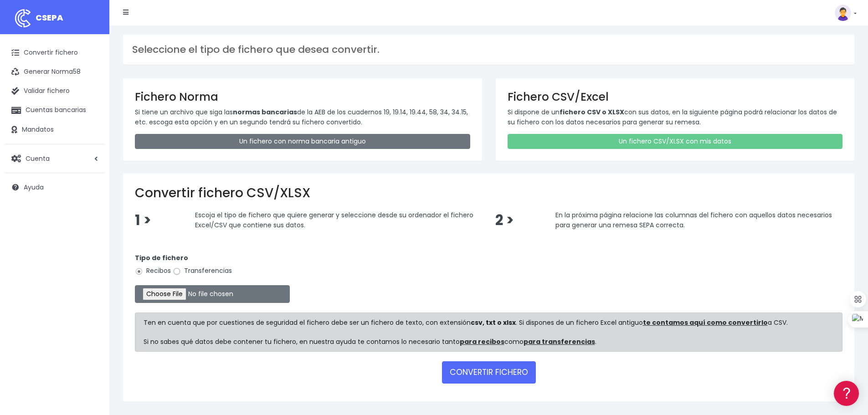 The height and width of the screenshot is (415, 868). I want to click on a: te contamos aquí como convertirlo, so click(705, 323).